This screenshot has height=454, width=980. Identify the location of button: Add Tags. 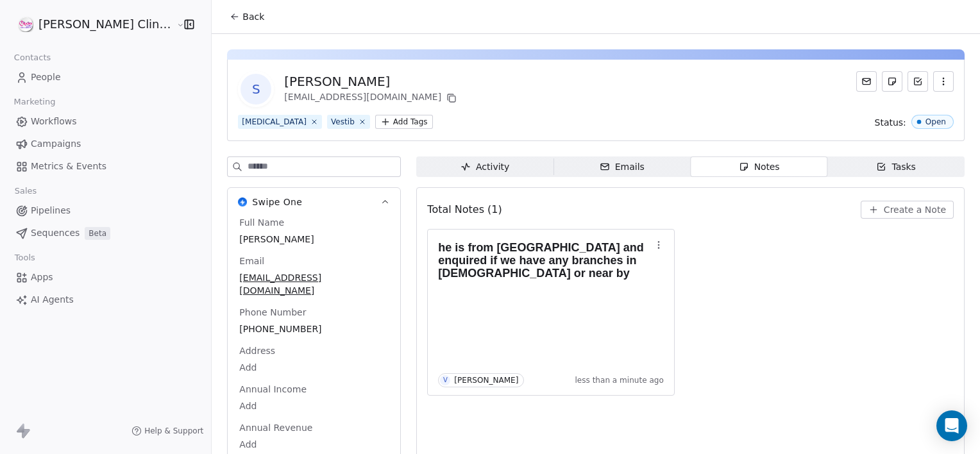
(404, 122).